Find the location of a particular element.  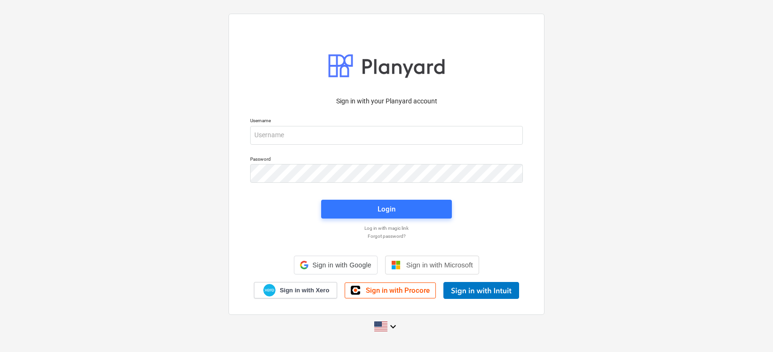

p: Log in with magic link is located at coordinates (386, 228).